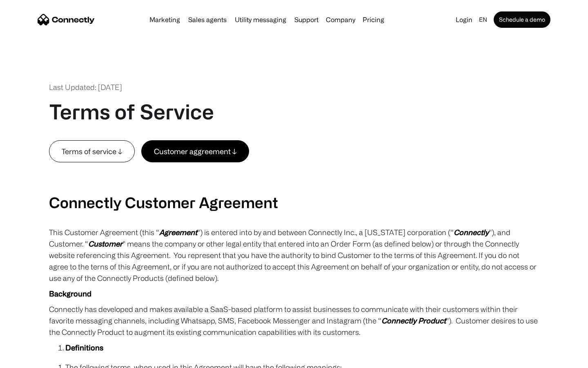 The height and width of the screenshot is (368, 588). What do you see at coordinates (105, 244) in the screenshot?
I see `em: Customer` at bounding box center [105, 244].